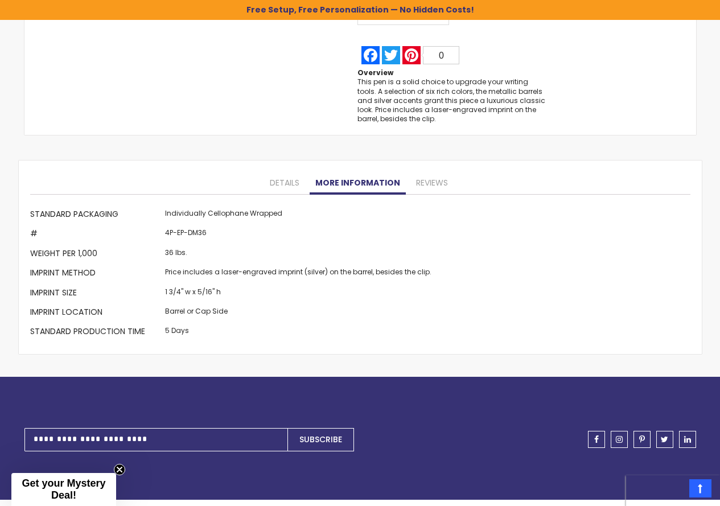 Image resolution: width=720 pixels, height=506 pixels. Describe the element at coordinates (321, 440) in the screenshot. I see `span: Subscribe` at that location.